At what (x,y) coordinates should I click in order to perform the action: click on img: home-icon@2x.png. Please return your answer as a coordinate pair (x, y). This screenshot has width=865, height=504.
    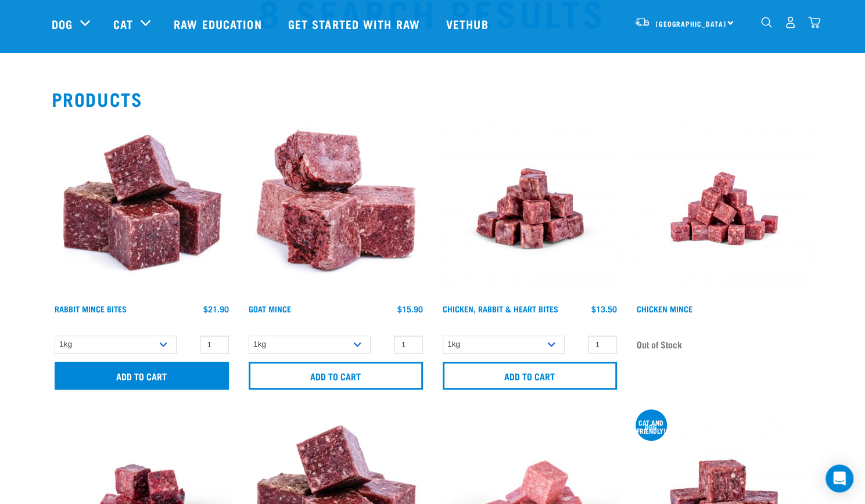
    Looking at the image, I should click on (814, 22).